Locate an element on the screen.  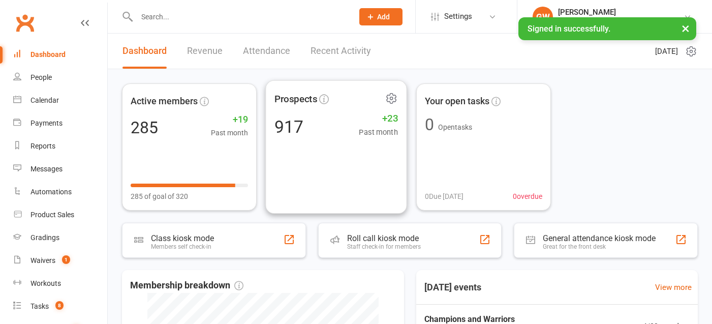
div: Tasks is located at coordinates (40, 306).